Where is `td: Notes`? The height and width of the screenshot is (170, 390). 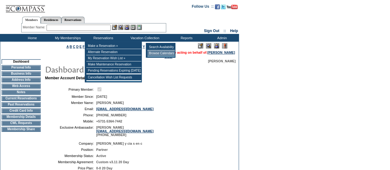
td: Notes is located at coordinates (21, 92).